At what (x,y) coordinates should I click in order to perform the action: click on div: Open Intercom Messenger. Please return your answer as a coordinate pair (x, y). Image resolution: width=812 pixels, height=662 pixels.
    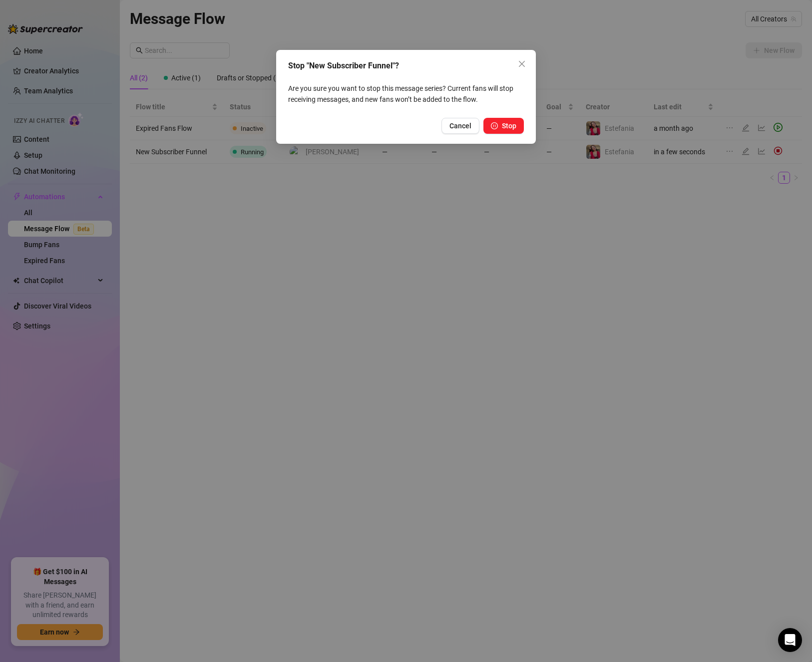
    Looking at the image, I should click on (790, 640).